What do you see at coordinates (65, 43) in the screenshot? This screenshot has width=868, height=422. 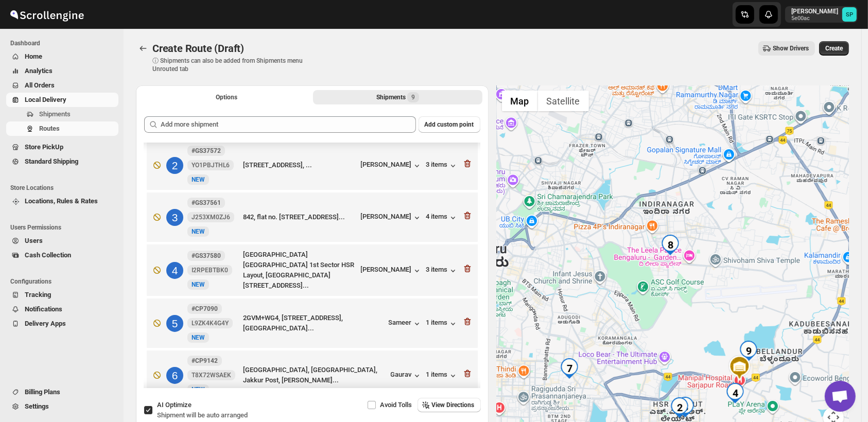 I see `span: Dashboard` at bounding box center [65, 43].